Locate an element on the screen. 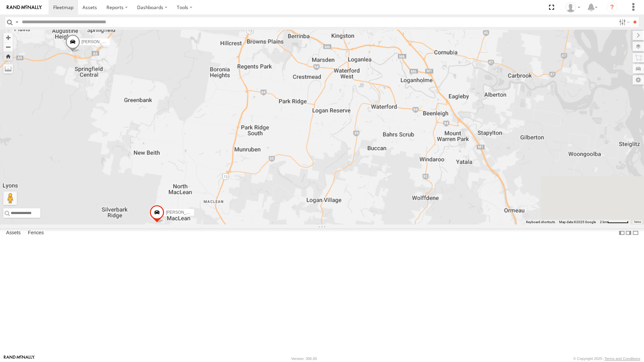 The width and height of the screenshot is (644, 362). span: 2 km is located at coordinates (604, 222).